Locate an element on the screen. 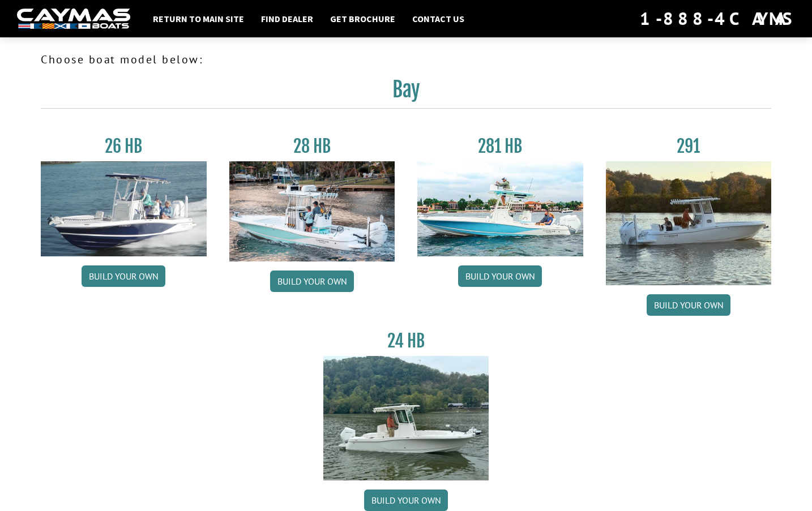 This screenshot has height=511, width=812. a: Contact Us is located at coordinates (438, 19).